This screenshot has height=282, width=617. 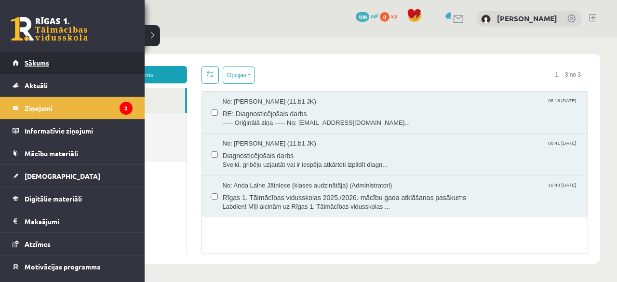 What do you see at coordinates (79, 221) in the screenshot?
I see `legend: Maksājumi` at bounding box center [79, 221].